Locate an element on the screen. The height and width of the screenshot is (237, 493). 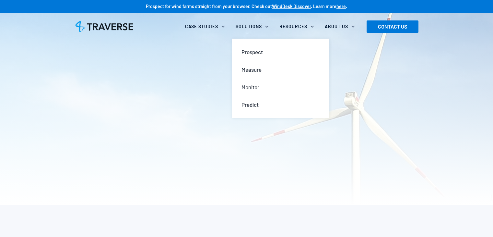
strong: . Learn more is located at coordinates (324, 6).